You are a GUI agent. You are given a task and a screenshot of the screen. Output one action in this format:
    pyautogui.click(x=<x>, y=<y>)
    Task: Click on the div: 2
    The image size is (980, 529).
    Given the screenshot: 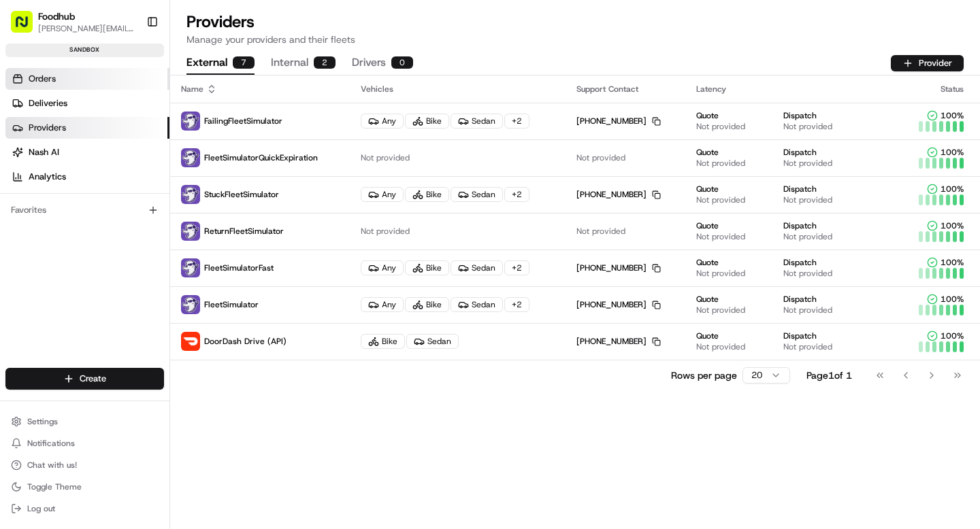 What is the action you would take?
    pyautogui.click(x=325, y=63)
    